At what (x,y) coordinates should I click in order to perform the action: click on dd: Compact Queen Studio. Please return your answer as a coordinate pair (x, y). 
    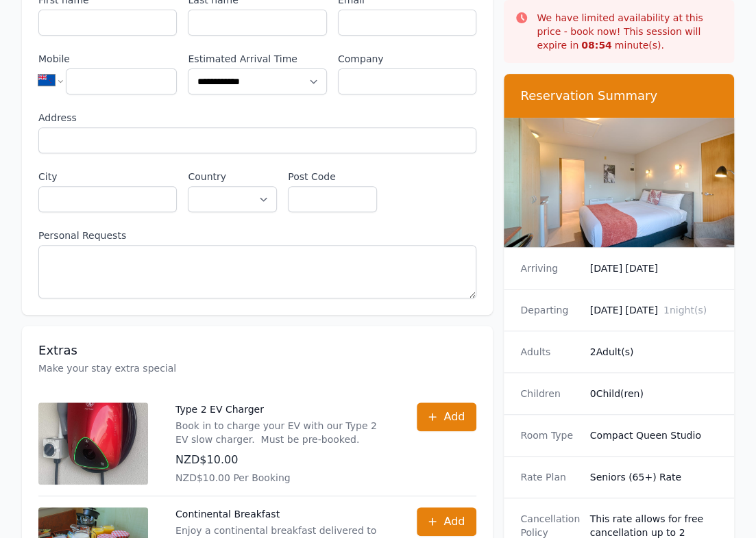
    Looking at the image, I should click on (654, 436).